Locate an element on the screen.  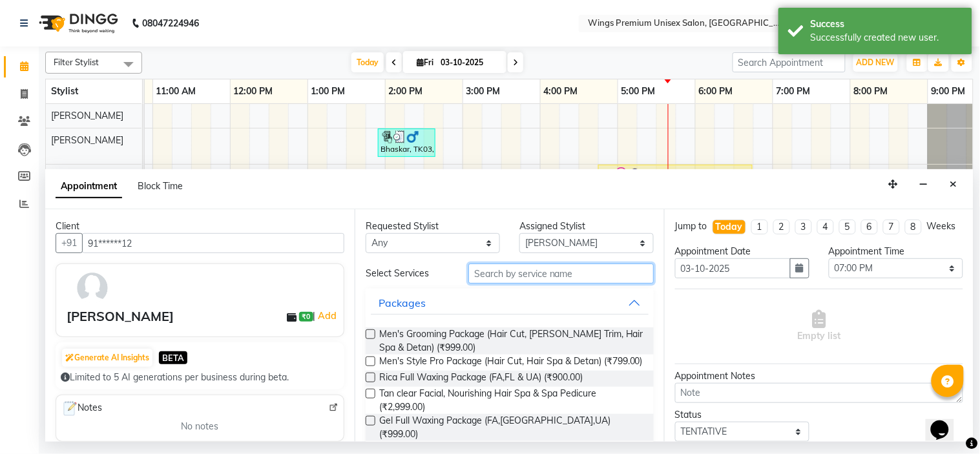
span: Block Time is located at coordinates (161, 186).